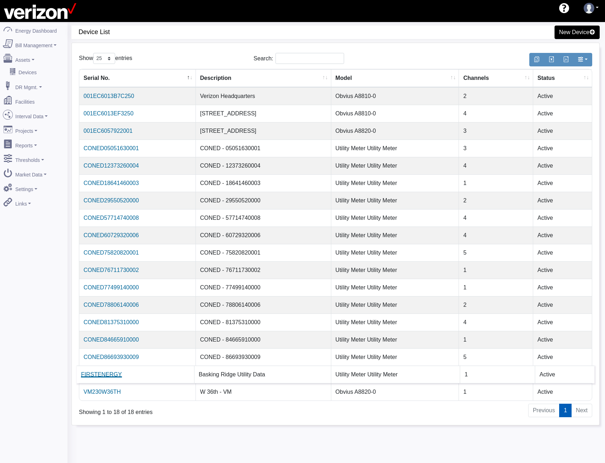 The image size is (605, 463). Describe the element at coordinates (111, 270) in the screenshot. I see `a: CONED76711730002` at that location.